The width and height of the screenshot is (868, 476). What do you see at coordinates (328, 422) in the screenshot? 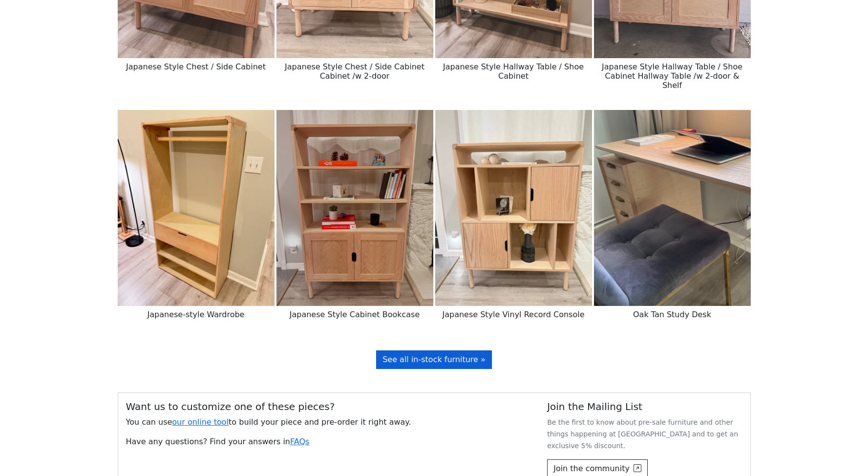
I see `p: You can use to build your piece and pre-order it right away.` at bounding box center [328, 422].